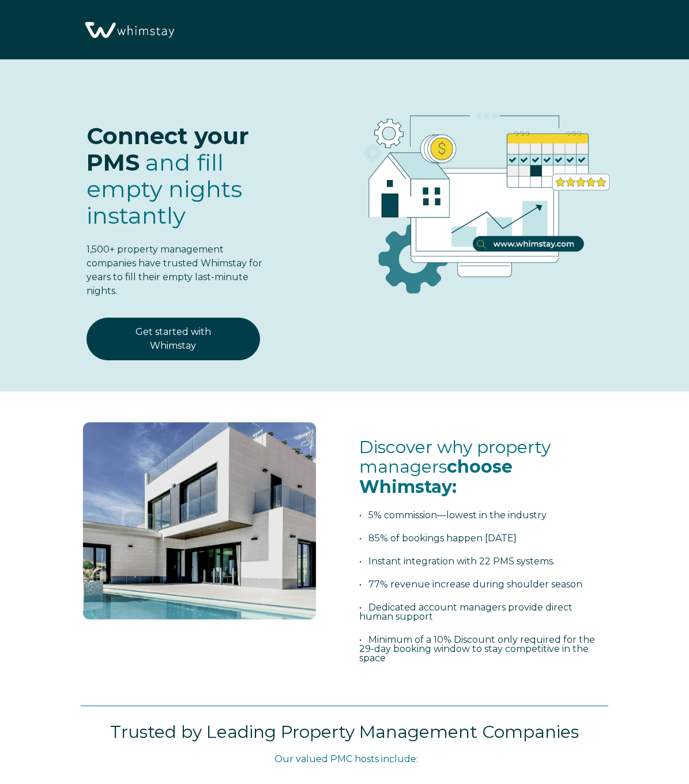 The image size is (689, 784). What do you see at coordinates (477, 649) in the screenshot?
I see `span: • Minimum of a 10% Discount only required for the 29-day booking window to stay competitive in th...` at bounding box center [477, 649].